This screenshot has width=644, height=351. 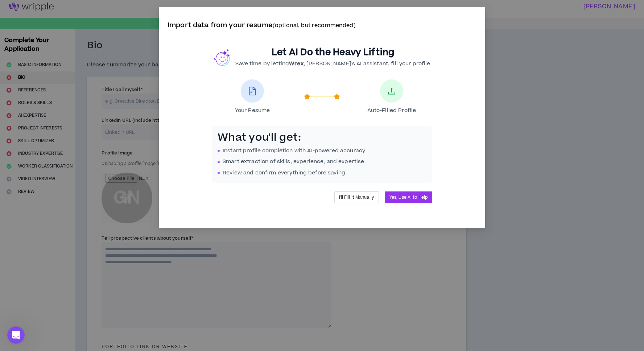 I want to click on span: upload, so click(x=392, y=91).